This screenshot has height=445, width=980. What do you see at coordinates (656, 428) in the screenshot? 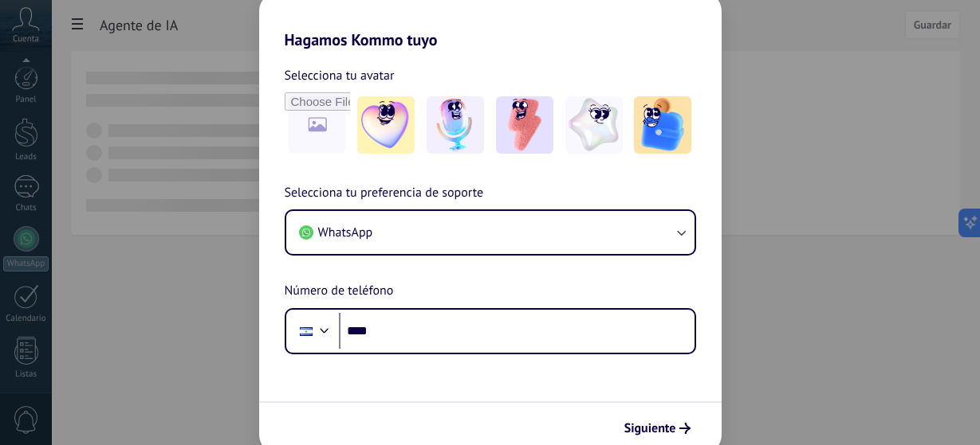
I see `button: Siguiente` at bounding box center [656, 428].